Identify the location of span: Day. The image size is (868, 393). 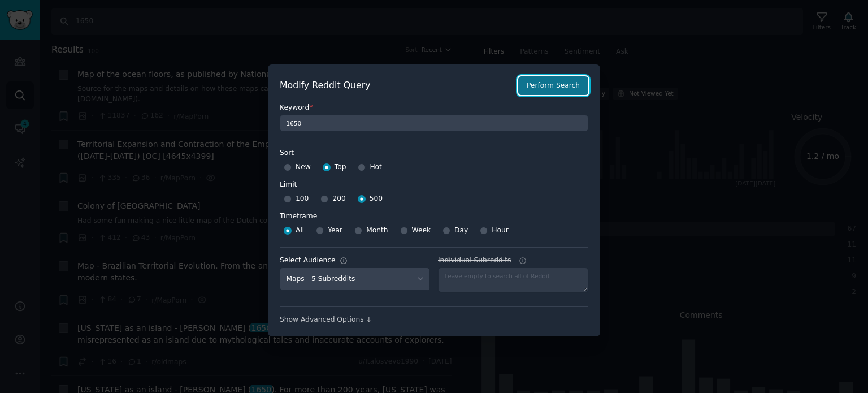
(461, 231).